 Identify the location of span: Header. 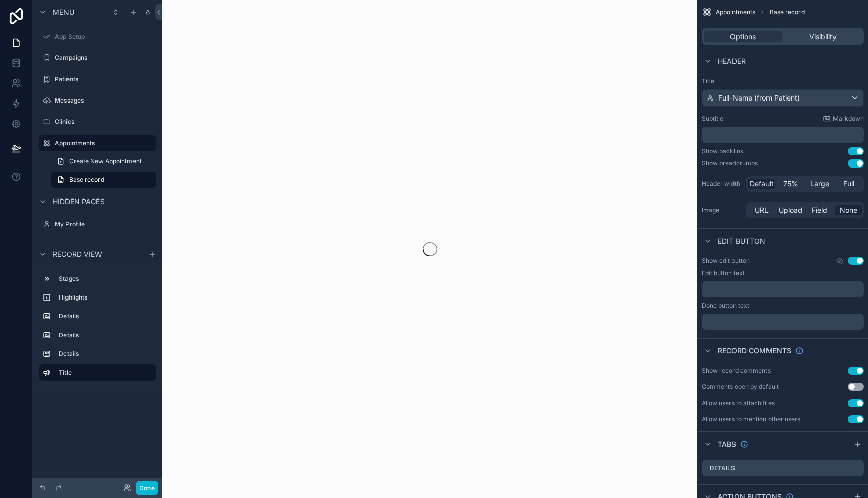
(731, 61).